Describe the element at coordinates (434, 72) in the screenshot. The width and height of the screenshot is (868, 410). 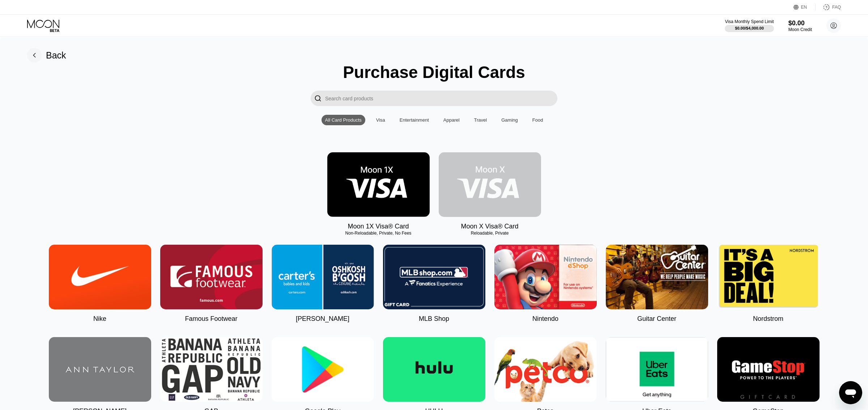
I see `div: Purchase Digital Cards` at that location.